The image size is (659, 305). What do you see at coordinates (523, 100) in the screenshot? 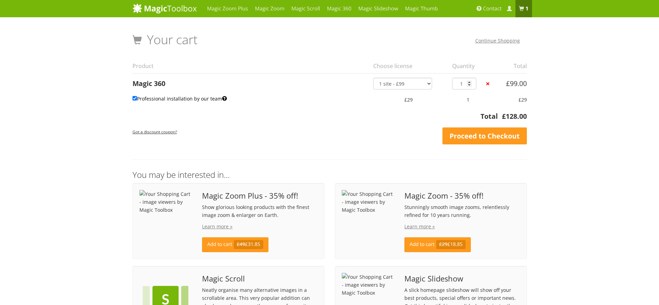
I see `span: £29` at bounding box center [523, 100].